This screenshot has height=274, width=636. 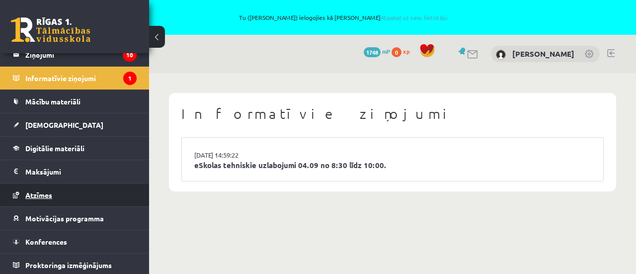 What do you see at coordinates (392, 165) in the screenshot?
I see `a: eSkolas tehniskie uzlabojumi 04.09 no 8:30 līdz 10:00.` at bounding box center [392, 165].